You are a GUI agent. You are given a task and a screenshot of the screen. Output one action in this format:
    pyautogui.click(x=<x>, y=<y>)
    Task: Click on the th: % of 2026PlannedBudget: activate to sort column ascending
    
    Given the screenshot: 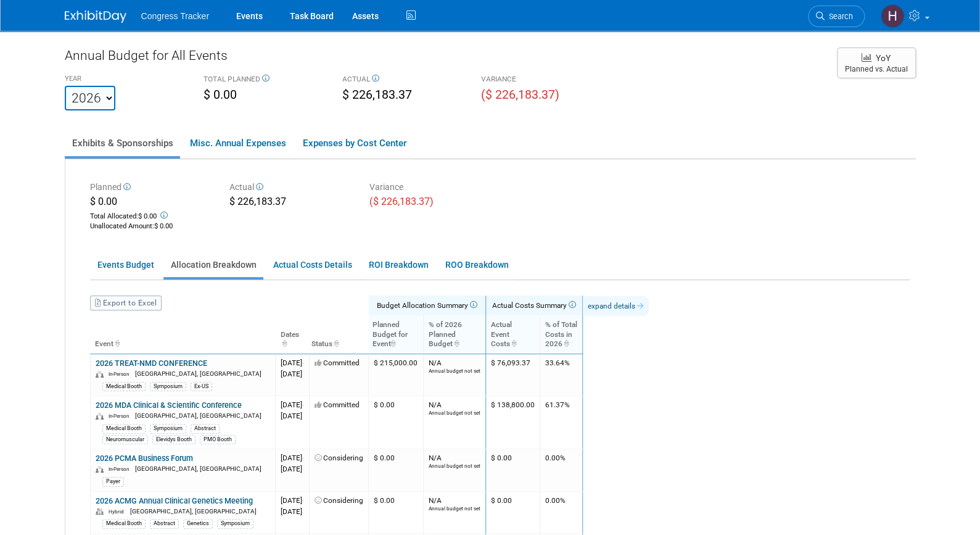 What is the action you would take?
    pyautogui.click(x=454, y=335)
    